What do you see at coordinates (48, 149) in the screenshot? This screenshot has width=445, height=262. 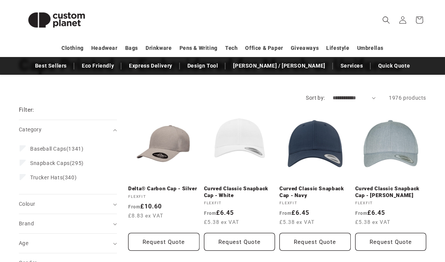 I see `span: Baseball Caps` at bounding box center [48, 149].